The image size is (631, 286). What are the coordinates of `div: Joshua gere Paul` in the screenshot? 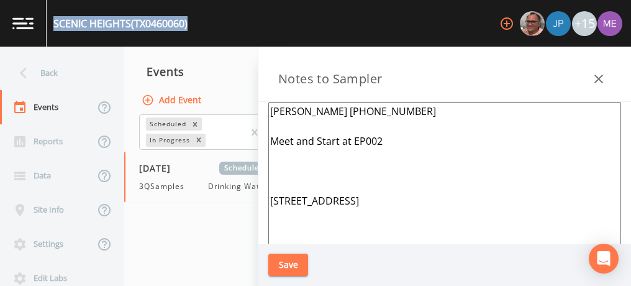 It's located at (559, 24).